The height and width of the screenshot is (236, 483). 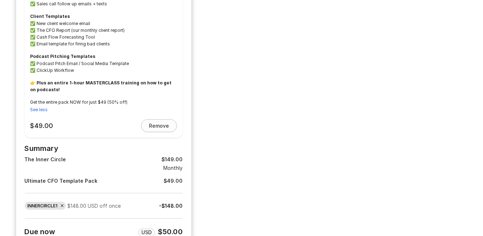 What do you see at coordinates (101, 86) in the screenshot?
I see `strong: 👉 Plus an entire 1-hour MASTERCLASS training on how to get on podcasts!` at bounding box center [101, 86].